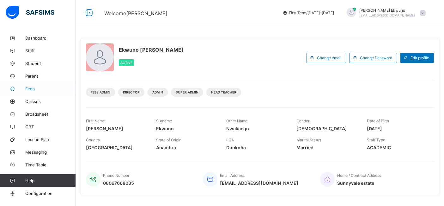 Image resolution: width=444 pixels, height=206 pixels. What do you see at coordinates (224, 92) in the screenshot?
I see `span: Head Teacher` at bounding box center [224, 92].